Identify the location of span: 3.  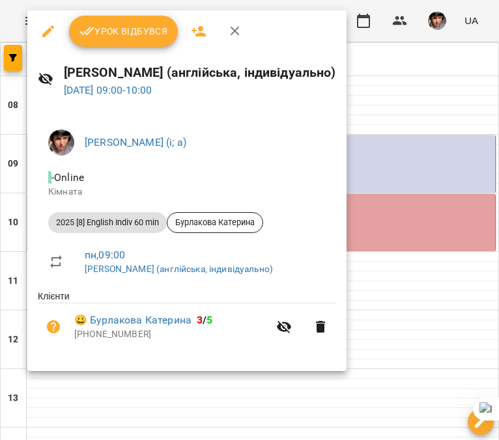
(199, 320).